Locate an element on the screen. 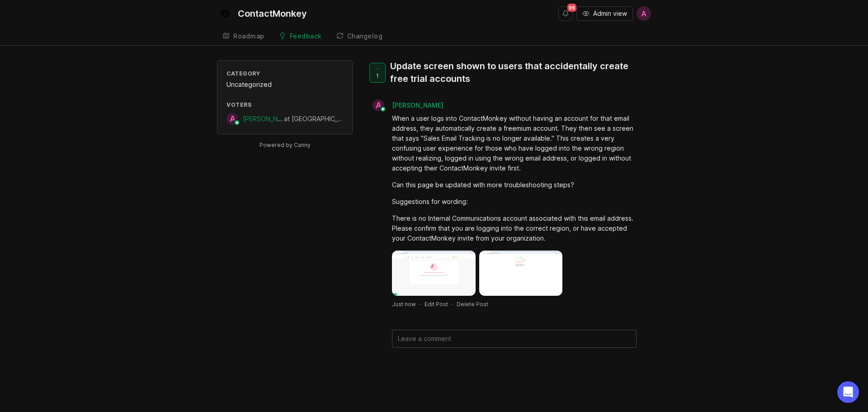 The image size is (868, 412). img: ContactMonkey logo is located at coordinates (225, 14).